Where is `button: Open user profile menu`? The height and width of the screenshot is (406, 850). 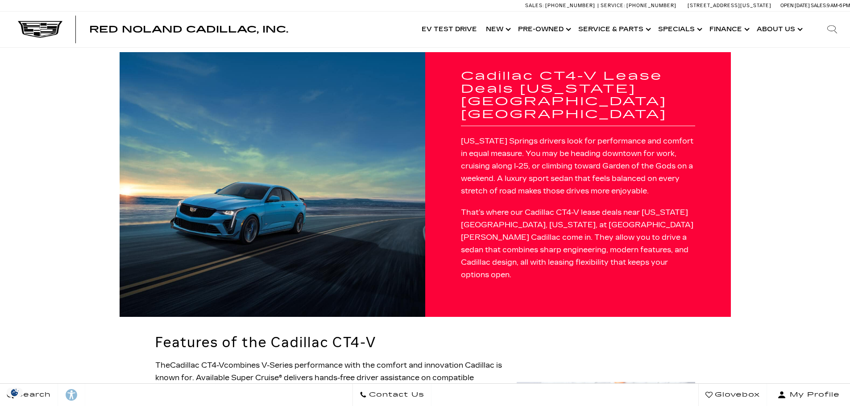 button: Open user profile menu is located at coordinates (808, 395).